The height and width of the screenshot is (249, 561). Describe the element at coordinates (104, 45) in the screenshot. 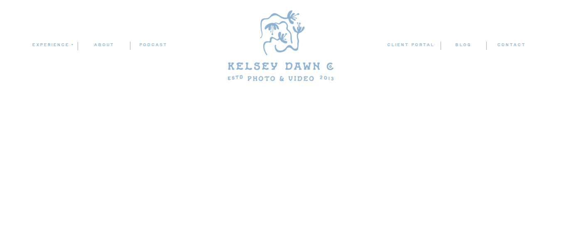

I see `a: ABOUT` at that location.